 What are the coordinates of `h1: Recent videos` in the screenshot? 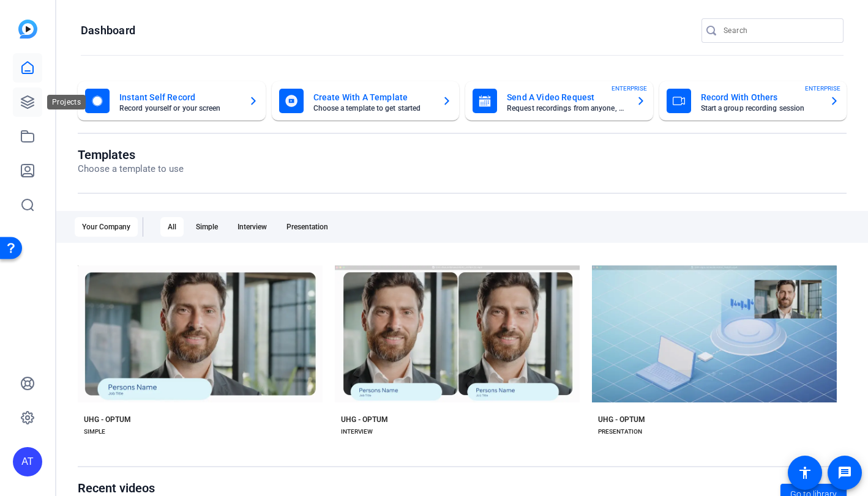 It's located at (136, 488).